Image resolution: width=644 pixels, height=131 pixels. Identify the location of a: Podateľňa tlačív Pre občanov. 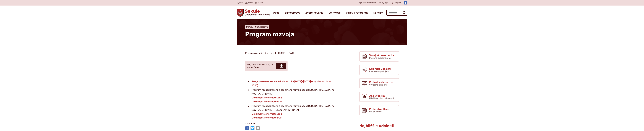
(379, 110).